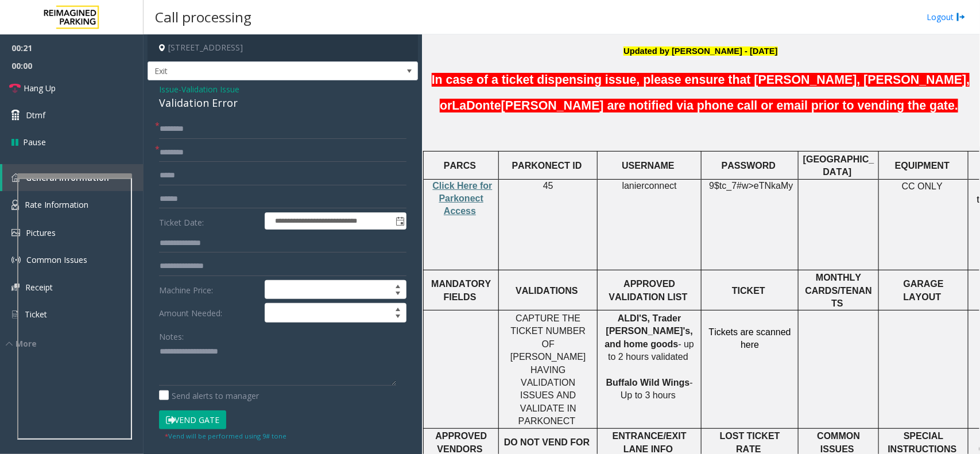  Describe the element at coordinates (839, 442) in the screenshot. I see `span: COMMON ISSUES` at that location.